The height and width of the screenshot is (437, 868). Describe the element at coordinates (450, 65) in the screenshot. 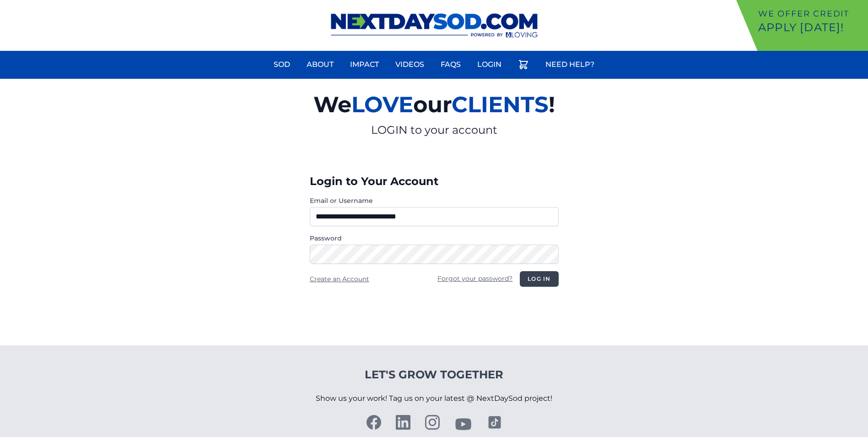

I see `a: FAQs` at that location.